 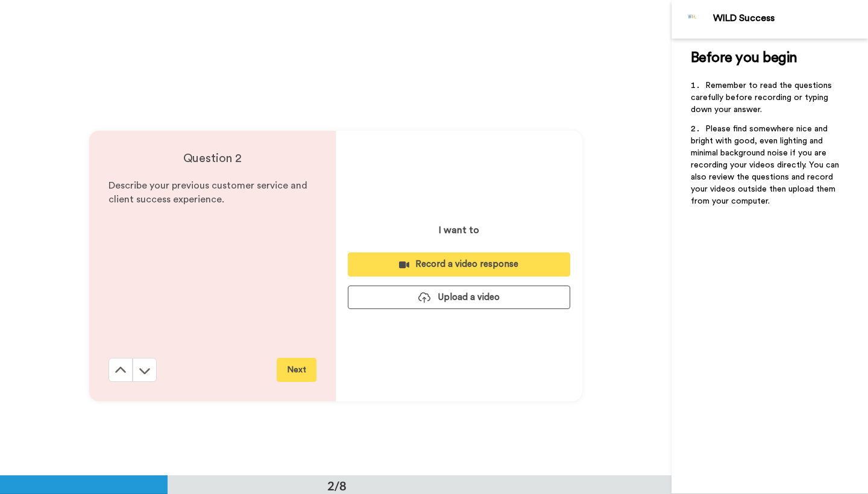 I want to click on div: WILD Success, so click(x=791, y=18).